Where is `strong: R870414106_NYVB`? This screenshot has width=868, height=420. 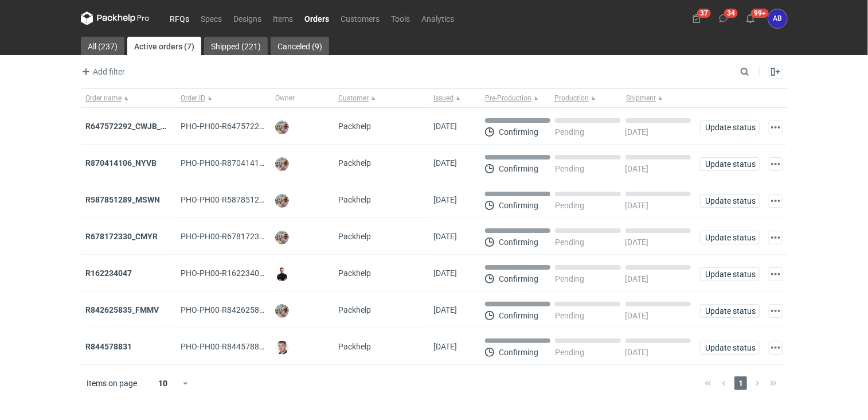
strong: R870414106_NYVB is located at coordinates (121, 163).